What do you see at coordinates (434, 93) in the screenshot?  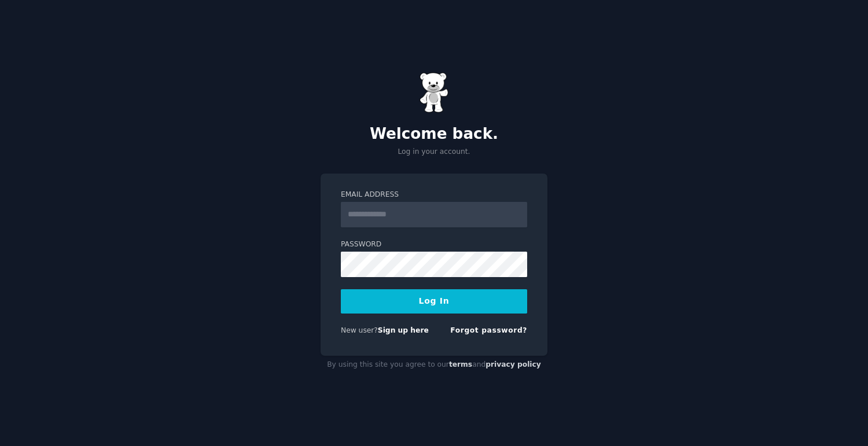 I see `img: Gummy Bear` at bounding box center [434, 93].